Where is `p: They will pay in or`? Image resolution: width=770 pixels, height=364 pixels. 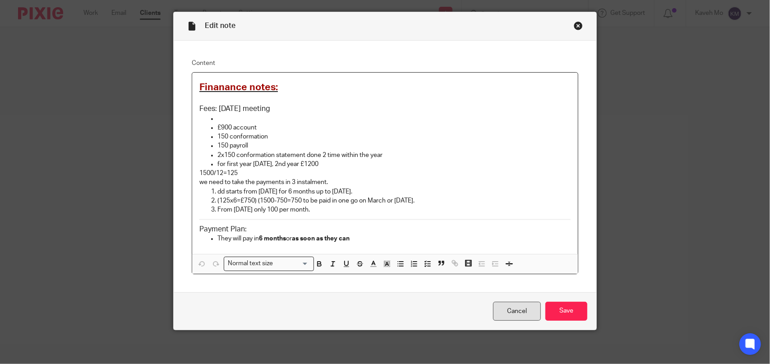 p: They will pay in or is located at coordinates (394, 239).